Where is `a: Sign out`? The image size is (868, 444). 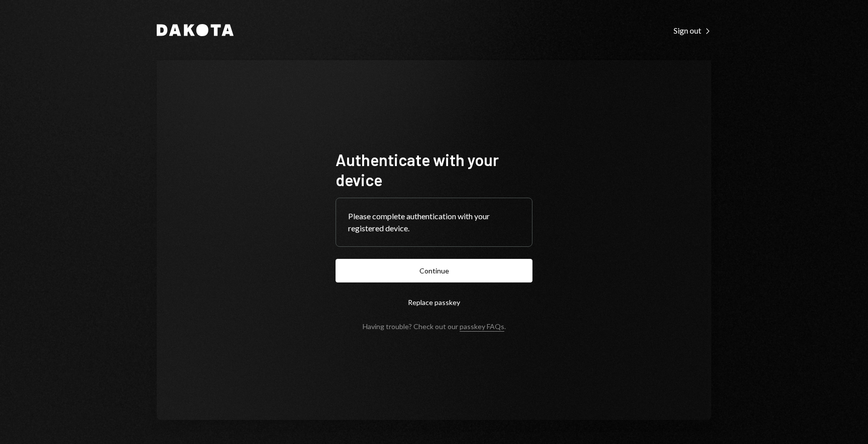
a: Sign out is located at coordinates (692, 30).